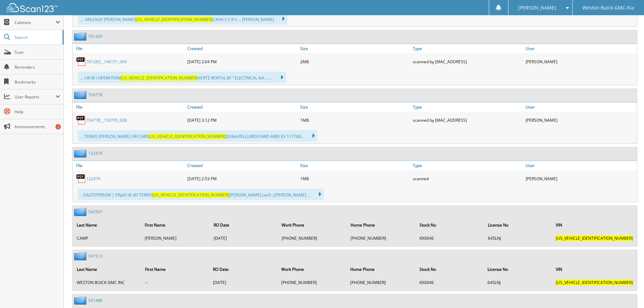 The image size is (644, 308). I want to click on a: 541488, so click(95, 300).